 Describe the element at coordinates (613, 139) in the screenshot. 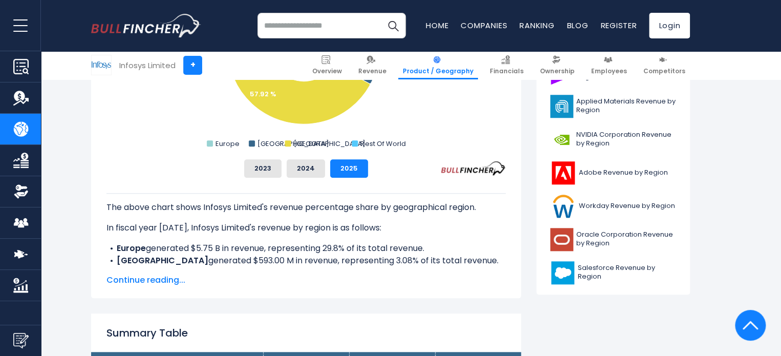

I see `a: NVIDIA Corporation Revenue by Region` at that location.